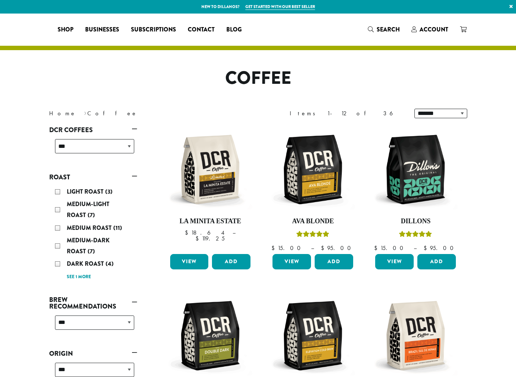 This screenshot has width=516, height=377. Describe the element at coordinates (280, 7) in the screenshot. I see `a: Get started with our best seller` at that location.